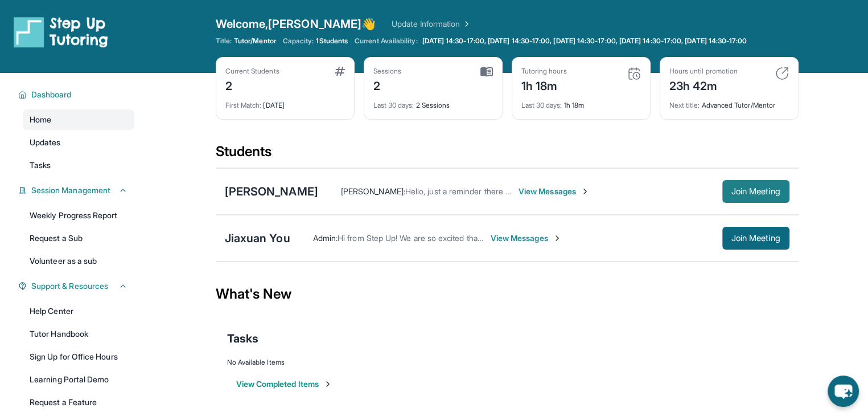 The image size is (868, 416). Describe the element at coordinates (79, 379) in the screenshot. I see `a: Learning Portal Demo` at that location.